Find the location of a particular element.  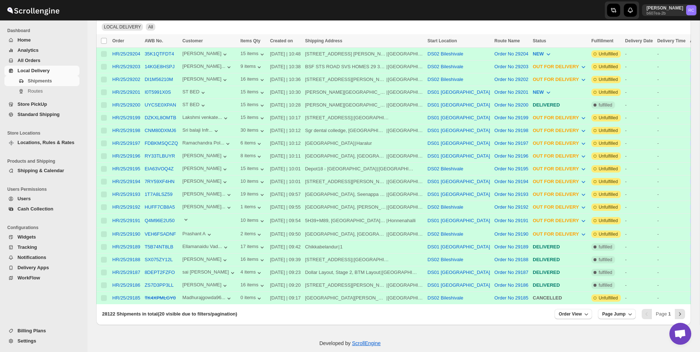

span: Store PickUp is located at coordinates (32, 104).